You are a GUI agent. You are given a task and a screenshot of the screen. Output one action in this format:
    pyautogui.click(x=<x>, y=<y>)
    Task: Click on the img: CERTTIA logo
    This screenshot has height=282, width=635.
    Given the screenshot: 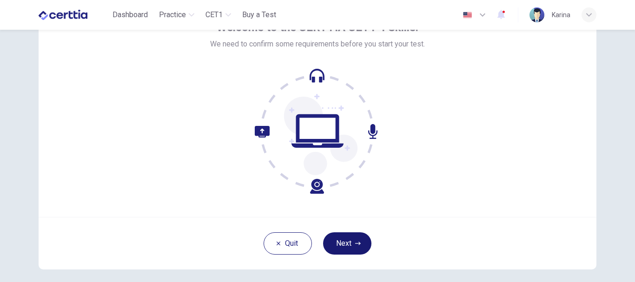 What is the action you would take?
    pyautogui.click(x=63, y=15)
    